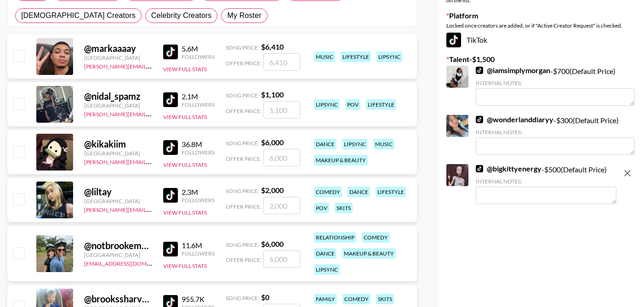 The height and width of the screenshot is (307, 644). I want to click on div: @ notbrookemonk, so click(118, 245).